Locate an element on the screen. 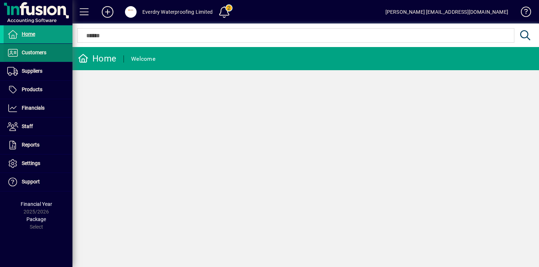 This screenshot has height=267, width=539. a: Knowledge Base is located at coordinates (523, 13).